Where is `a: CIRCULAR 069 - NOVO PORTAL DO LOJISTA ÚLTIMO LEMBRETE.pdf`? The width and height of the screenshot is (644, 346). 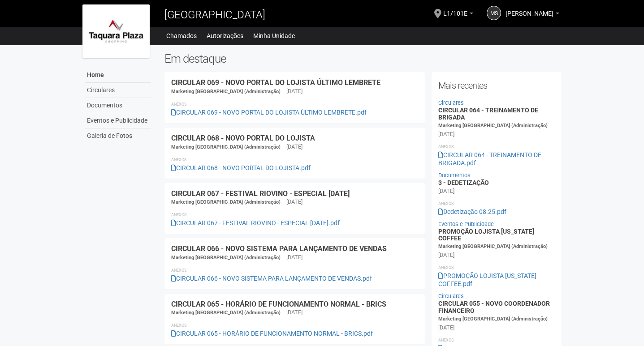
a: CIRCULAR 069 - NOVO PORTAL DO LOJISTA ÚLTIMO LEMBRETE.pdf is located at coordinates (269, 113).